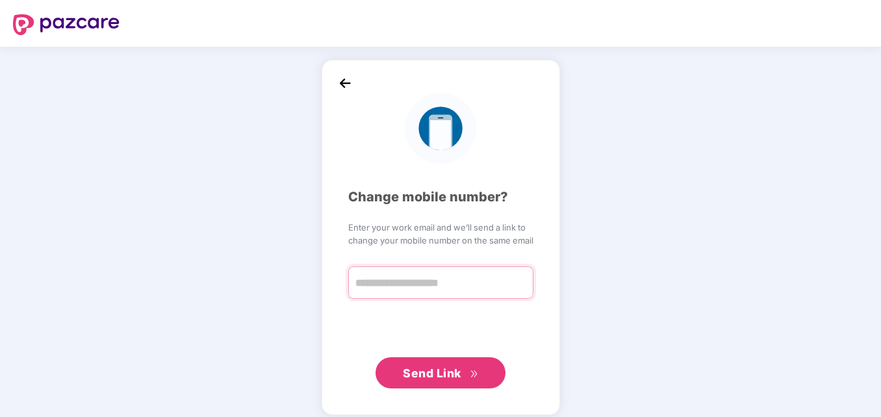  What do you see at coordinates (345, 83) in the screenshot?
I see `img: back_icon` at bounding box center [345, 83].